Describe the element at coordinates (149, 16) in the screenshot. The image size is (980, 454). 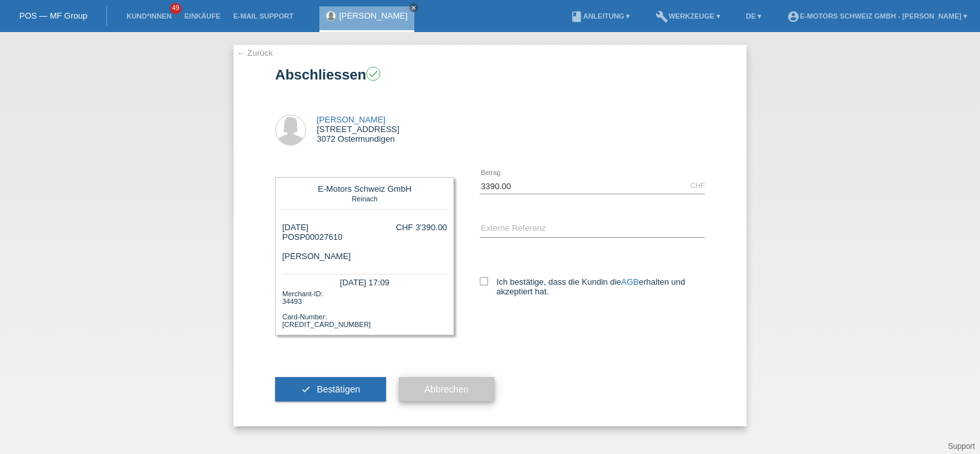
I see `a: Kund*innen` at that location.